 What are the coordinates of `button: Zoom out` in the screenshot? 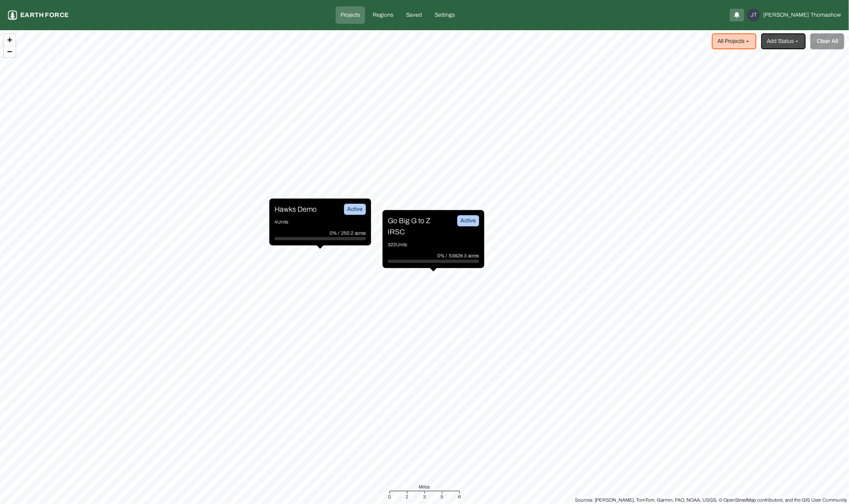 It's located at (9, 51).